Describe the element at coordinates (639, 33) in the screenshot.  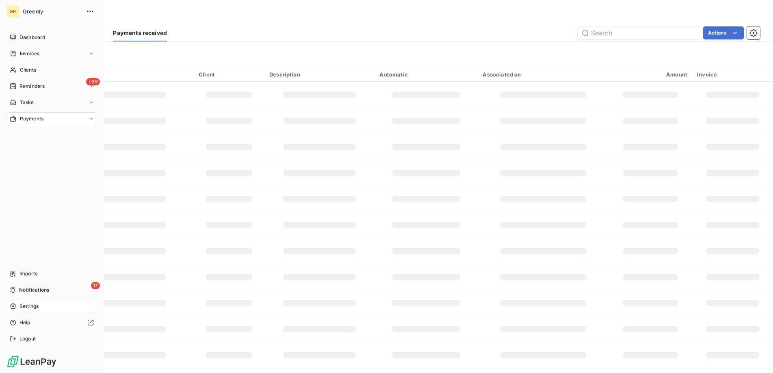
I see `input: Search` at that location.